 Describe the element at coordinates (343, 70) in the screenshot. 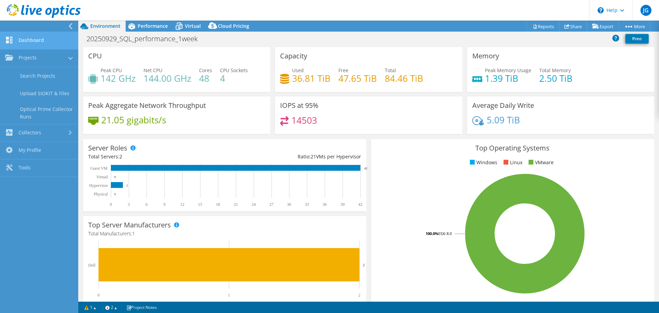

I see `span: Free` at that location.